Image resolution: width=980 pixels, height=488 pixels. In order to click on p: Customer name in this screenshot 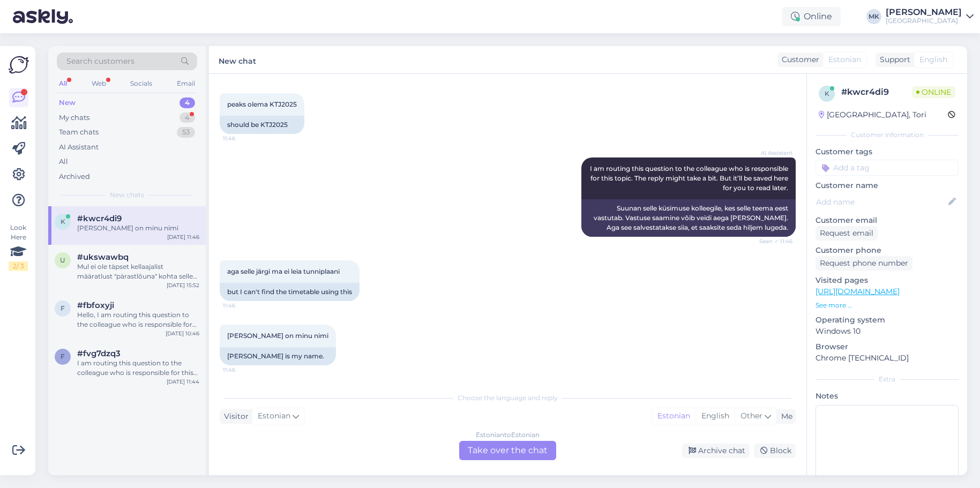, I will do `click(887, 185)`.